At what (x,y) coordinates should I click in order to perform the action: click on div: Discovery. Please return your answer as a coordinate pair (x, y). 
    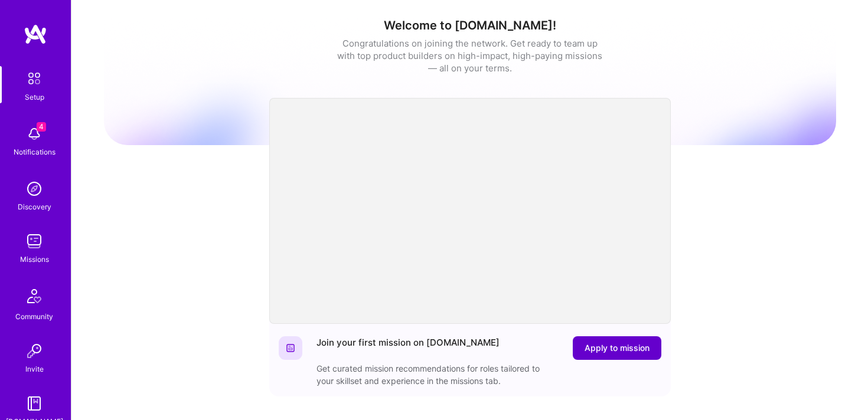
    Looking at the image, I should click on (34, 206).